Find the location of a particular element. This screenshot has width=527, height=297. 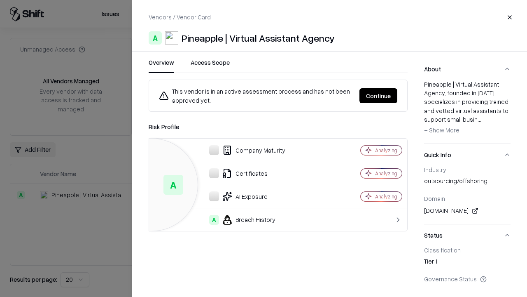

div: About is located at coordinates (468, 112).